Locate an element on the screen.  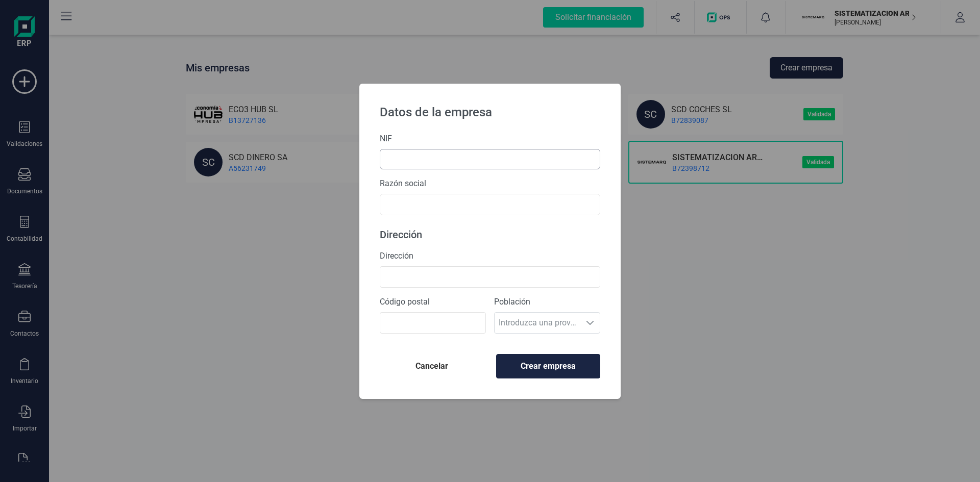
label: Población is located at coordinates (547, 301).